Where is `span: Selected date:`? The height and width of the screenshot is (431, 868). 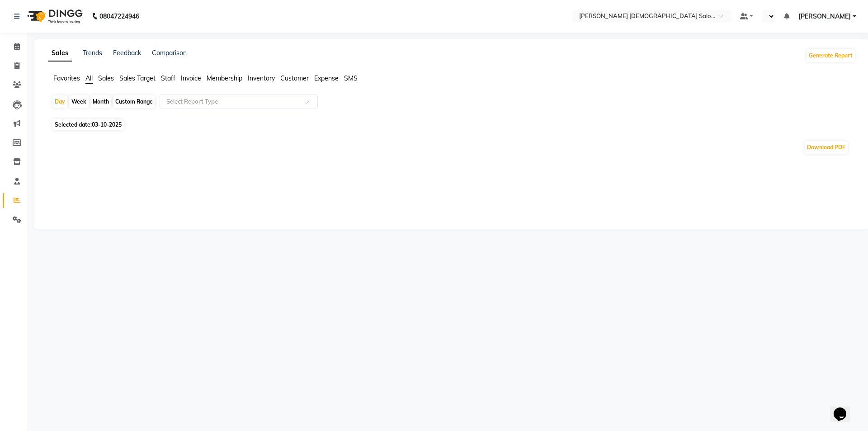
span: Selected date: is located at coordinates (88, 124).